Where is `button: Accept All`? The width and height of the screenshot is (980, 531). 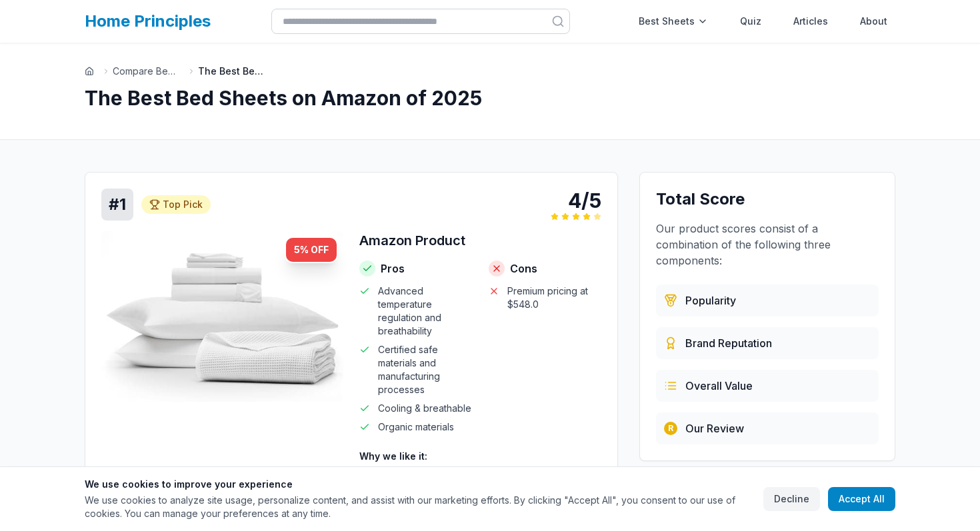 button: Accept All is located at coordinates (861, 500).